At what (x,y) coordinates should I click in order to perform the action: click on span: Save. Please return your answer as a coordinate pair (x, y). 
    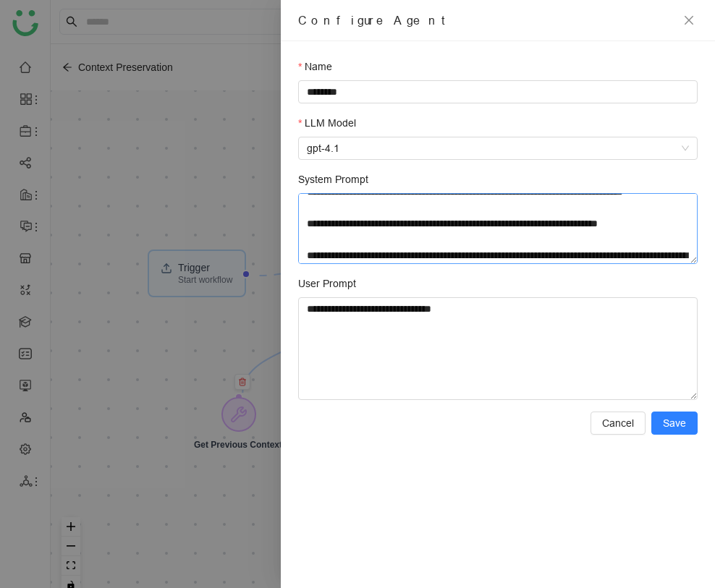
    Looking at the image, I should click on (674, 423).